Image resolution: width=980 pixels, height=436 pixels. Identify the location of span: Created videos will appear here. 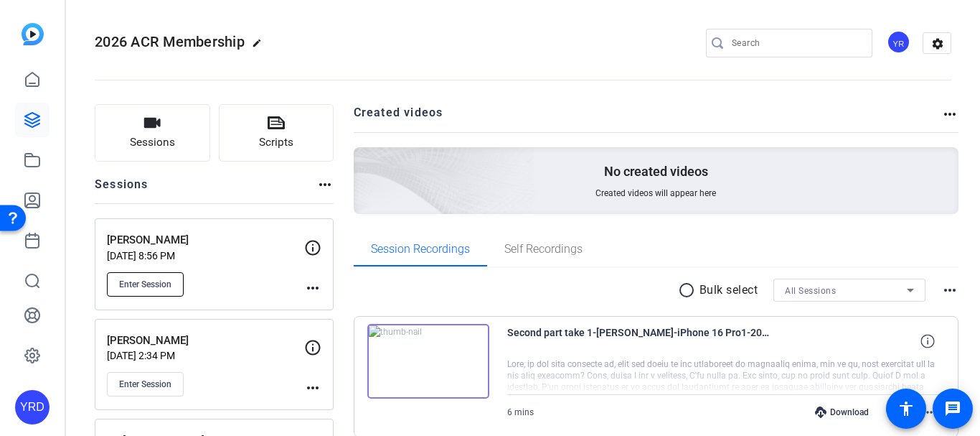
(656, 193).